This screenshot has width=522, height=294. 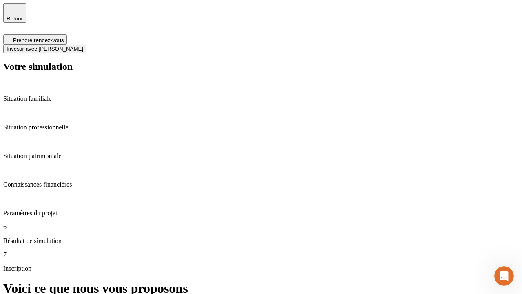 I want to click on button: Prendre rendez-vous, so click(x=35, y=39).